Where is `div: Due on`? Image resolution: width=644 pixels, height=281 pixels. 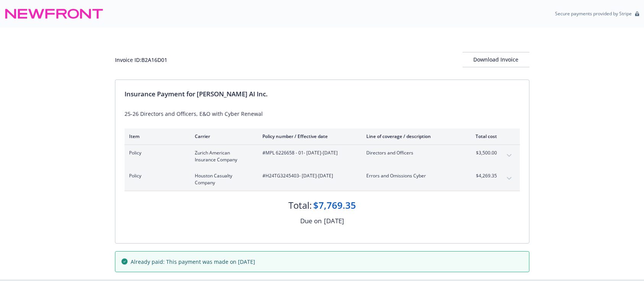
div: Due on is located at coordinates (311, 221).